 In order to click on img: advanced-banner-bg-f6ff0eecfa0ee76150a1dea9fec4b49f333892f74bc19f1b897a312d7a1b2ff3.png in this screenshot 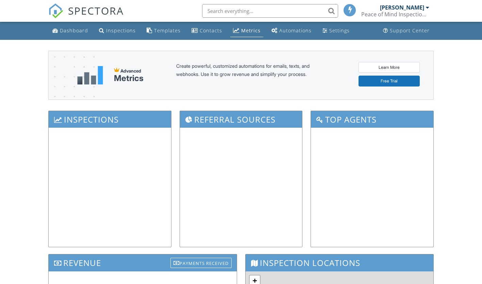, I will do `click(71, 88)`.